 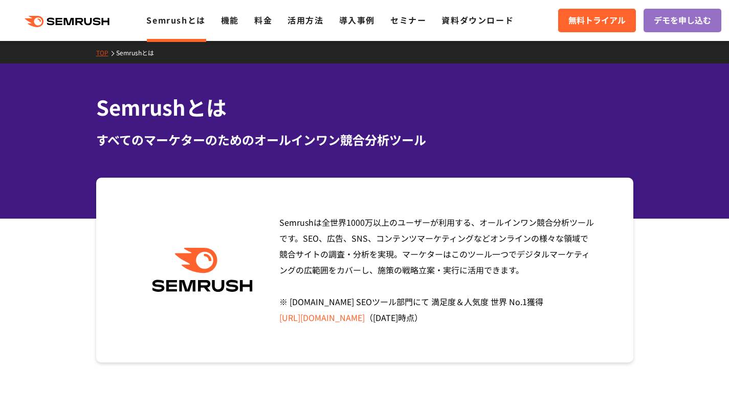 I want to click on h1: Semrushとは, so click(x=365, y=107).